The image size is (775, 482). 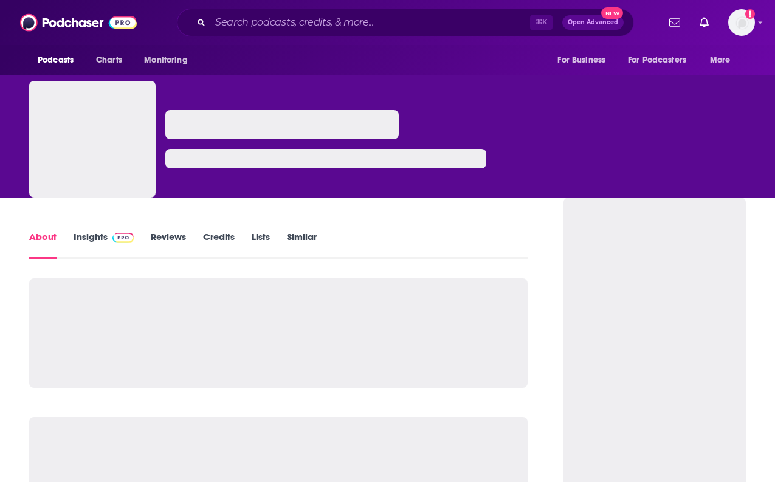 What do you see at coordinates (165, 60) in the screenshot?
I see `span: Monitoring` at bounding box center [165, 60].